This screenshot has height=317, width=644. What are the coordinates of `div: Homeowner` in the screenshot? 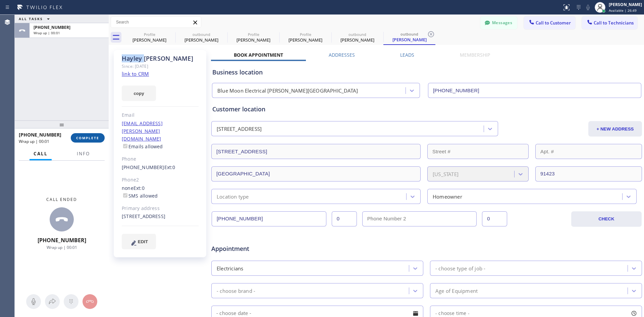 It's located at (448, 196).